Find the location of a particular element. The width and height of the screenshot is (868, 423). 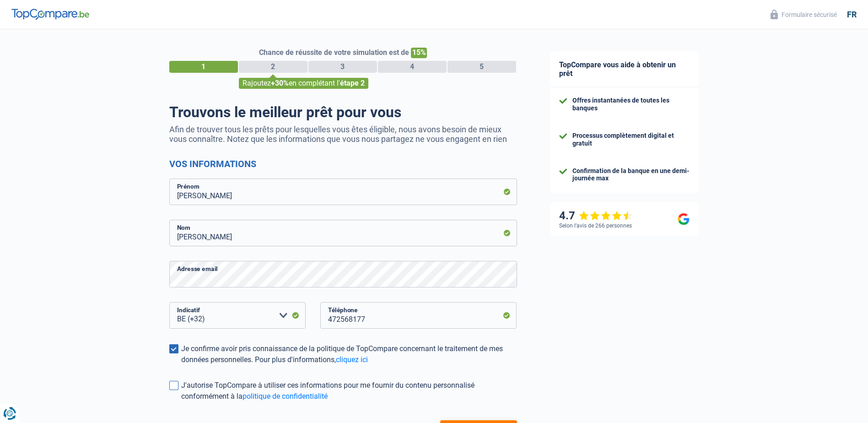

div: fr is located at coordinates (852, 15).